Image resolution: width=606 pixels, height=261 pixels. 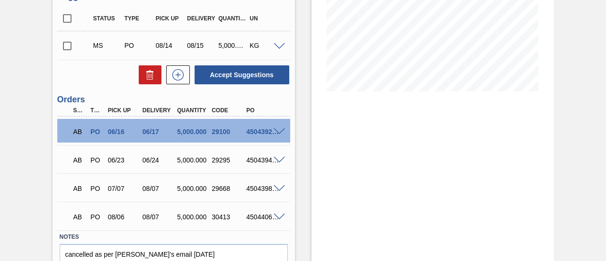 What do you see at coordinates (201, 45) in the screenshot?
I see `div: 08/15/2025` at bounding box center [201, 45].